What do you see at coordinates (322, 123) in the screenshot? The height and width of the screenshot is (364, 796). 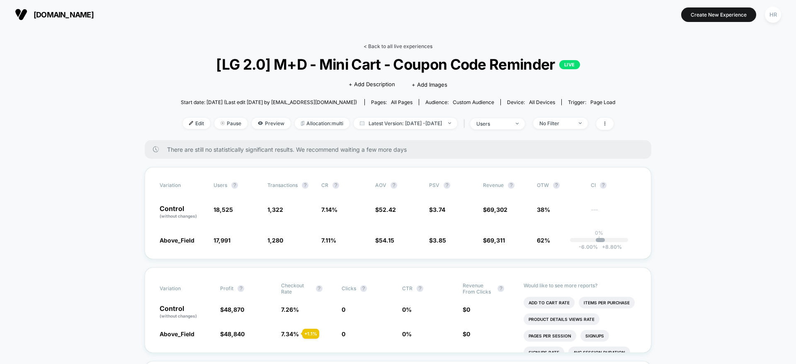 I see `span: Allocation: multi` at bounding box center [322, 123].